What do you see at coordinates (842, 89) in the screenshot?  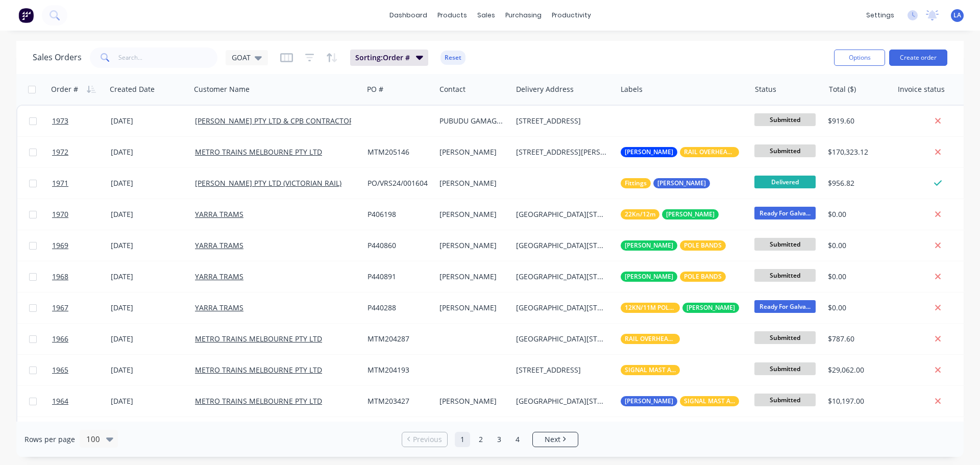 I see `div: Total ($)` at bounding box center [842, 89].